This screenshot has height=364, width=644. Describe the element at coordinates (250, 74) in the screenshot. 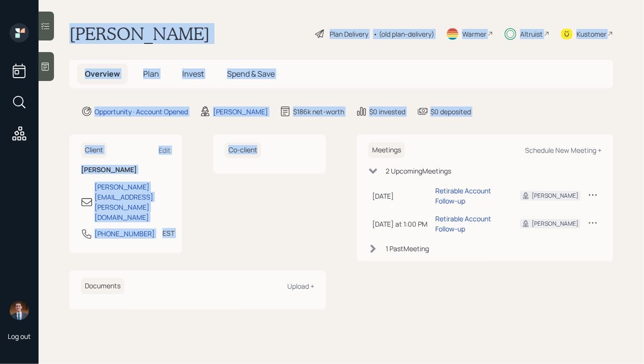

I see `span: Spend & Save` at that location.